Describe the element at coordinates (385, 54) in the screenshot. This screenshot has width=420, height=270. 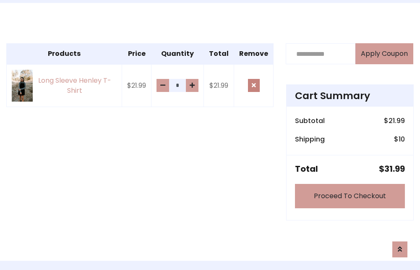
I see `button: Apply Coupon` at that location.